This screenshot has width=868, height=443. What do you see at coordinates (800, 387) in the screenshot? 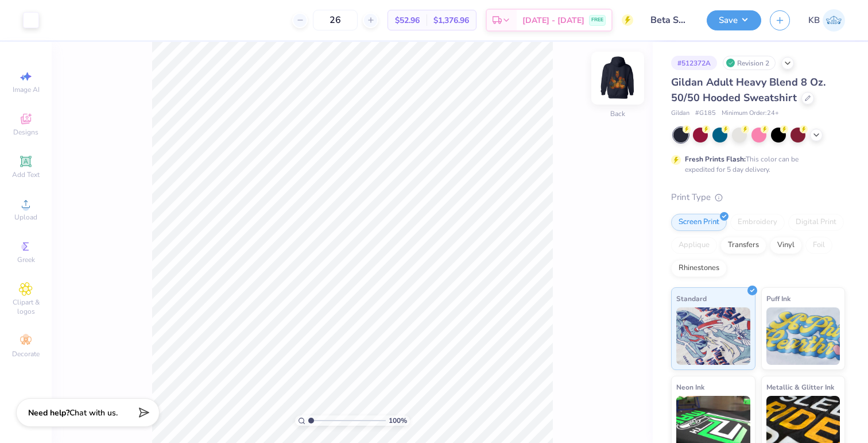
I see `span: Metallic & Glitter Ink` at bounding box center [800, 387].